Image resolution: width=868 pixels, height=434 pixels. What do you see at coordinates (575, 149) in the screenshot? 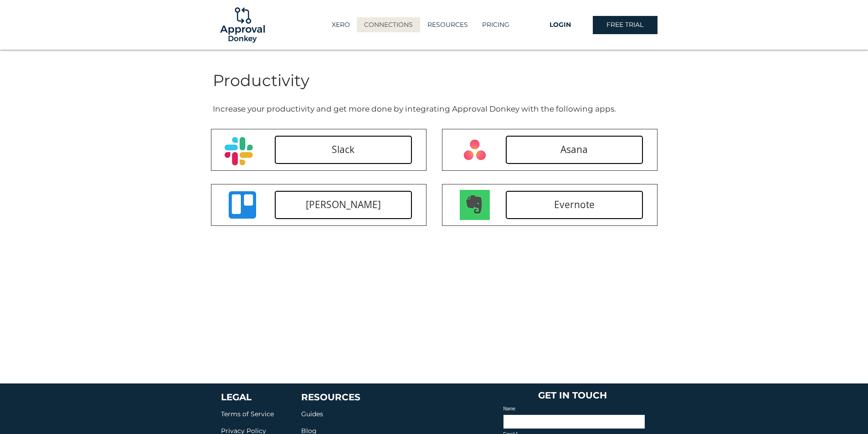
I see `a: Asana` at bounding box center [575, 149].